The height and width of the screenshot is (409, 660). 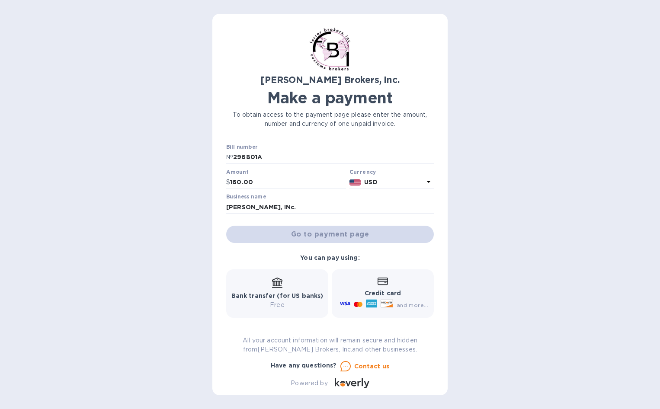 I want to click on b: You can pay using:, so click(x=329, y=258).